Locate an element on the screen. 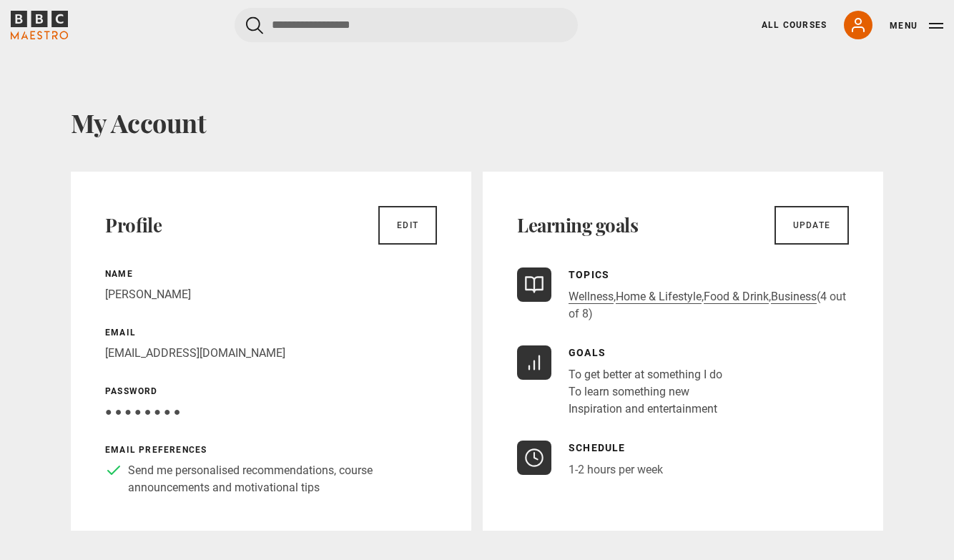 The width and height of the screenshot is (954, 560). a: BBC Maestro is located at coordinates (39, 25).